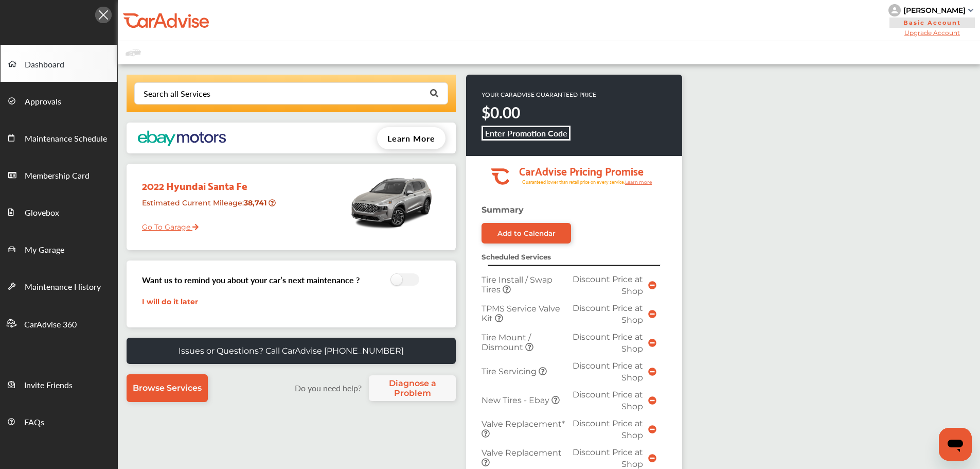  Describe the element at coordinates (167, 388) in the screenshot. I see `span: Browse Services` at that location.